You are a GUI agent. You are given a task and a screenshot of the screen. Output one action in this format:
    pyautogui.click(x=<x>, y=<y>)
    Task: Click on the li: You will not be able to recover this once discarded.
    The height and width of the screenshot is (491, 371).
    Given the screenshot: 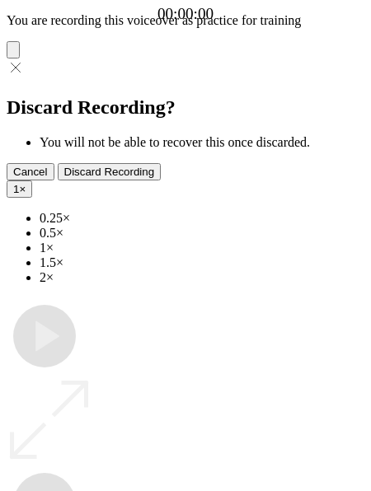 What is the action you would take?
    pyautogui.click(x=202, y=142)
    